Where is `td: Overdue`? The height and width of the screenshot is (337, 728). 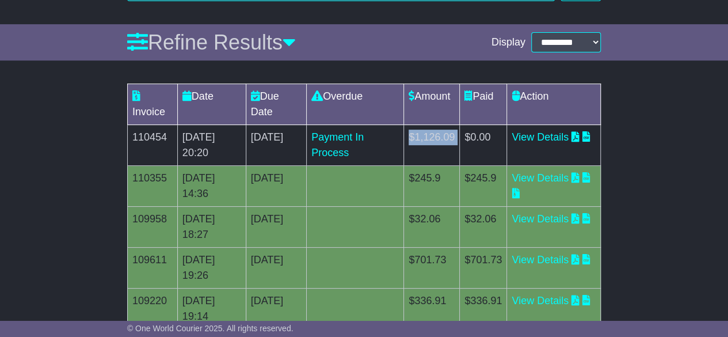 td: Overdue is located at coordinates (355, 104).